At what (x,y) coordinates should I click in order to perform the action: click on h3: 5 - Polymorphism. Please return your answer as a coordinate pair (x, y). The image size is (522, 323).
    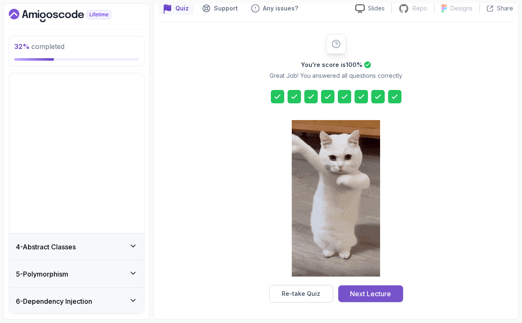
    Looking at the image, I should click on (42, 274).